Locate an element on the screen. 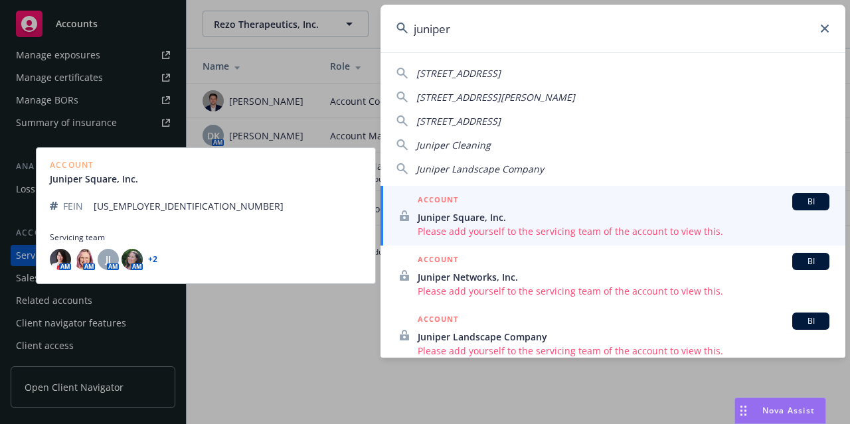 This screenshot has height=424, width=850. a: ACCOUNTBIJuniper Landscape CompanyPlease add yourself to the servicing team of the account to vie... is located at coordinates (613, 335).